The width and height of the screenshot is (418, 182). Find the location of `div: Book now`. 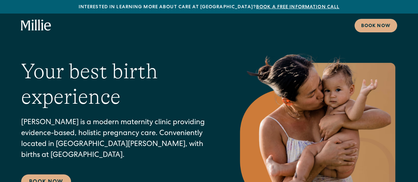

div: Book now is located at coordinates (376, 26).